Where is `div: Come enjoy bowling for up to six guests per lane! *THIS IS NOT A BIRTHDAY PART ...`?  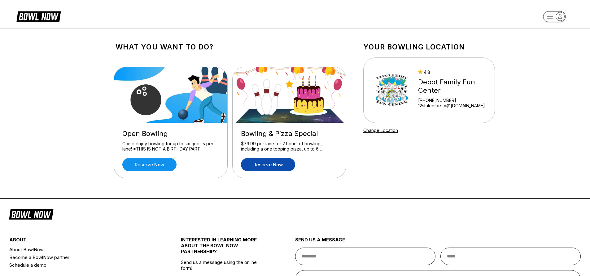 div: Come enjoy bowling for up to six guests per lane! *THIS IS NOT A BIRTHDAY PART ... is located at coordinates (171, 146).